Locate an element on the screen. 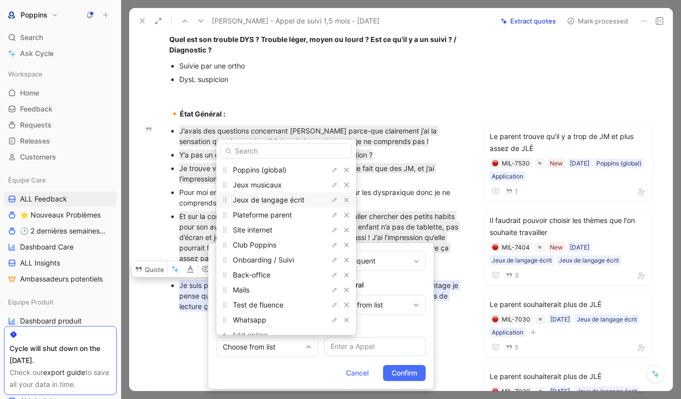 Image resolution: width=681 pixels, height=399 pixels. span: Test de fluence is located at coordinates (258, 305).